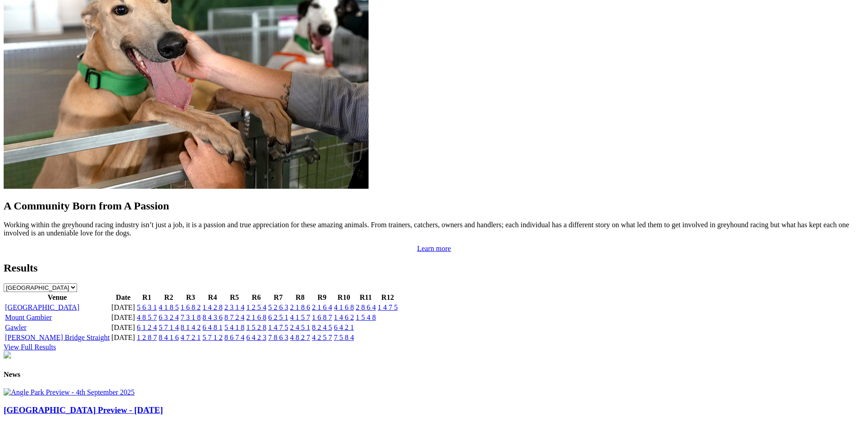 This screenshot has width=868, height=423. I want to click on a: 1 2 5 4, so click(256, 307).